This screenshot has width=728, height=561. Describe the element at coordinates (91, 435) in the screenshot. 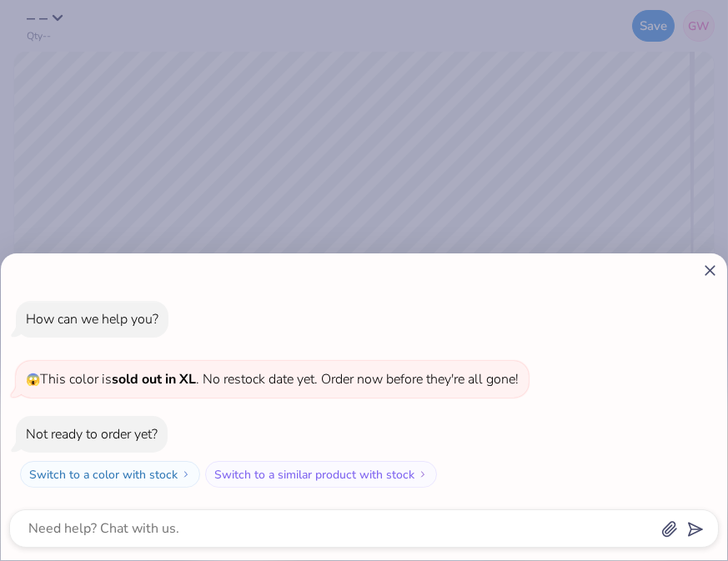

I see `div: Not ready to order yet?` at that location.